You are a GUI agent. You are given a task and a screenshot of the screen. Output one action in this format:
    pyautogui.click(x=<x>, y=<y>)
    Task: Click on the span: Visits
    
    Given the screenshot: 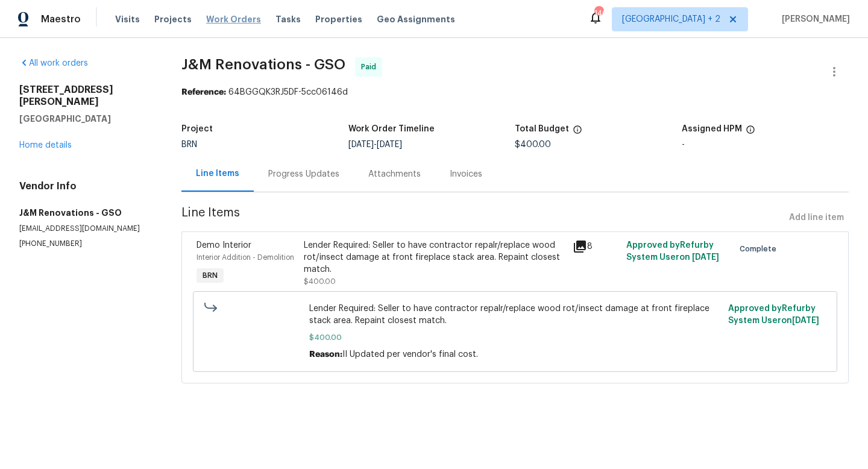 What is the action you would take?
    pyautogui.click(x=127, y=20)
    